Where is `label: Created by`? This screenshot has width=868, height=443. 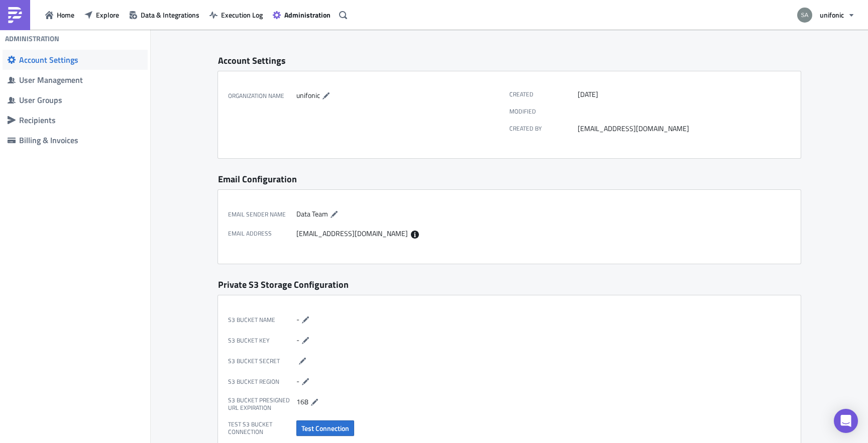
label: Created by is located at coordinates (544, 129).